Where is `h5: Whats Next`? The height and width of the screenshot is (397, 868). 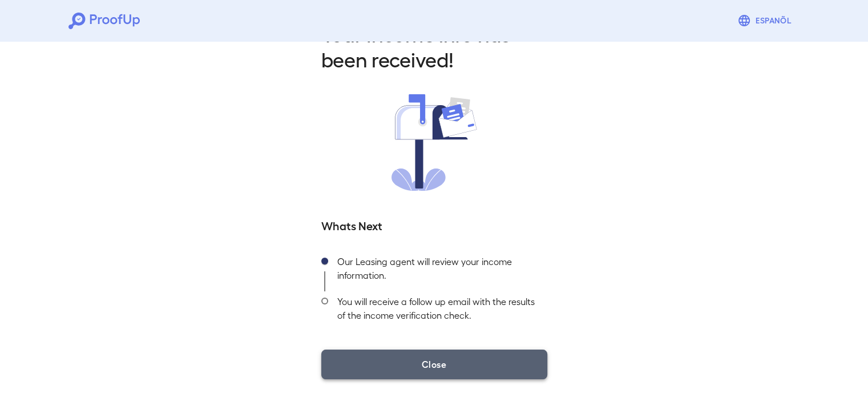 h5: Whats Next is located at coordinates (434, 225).